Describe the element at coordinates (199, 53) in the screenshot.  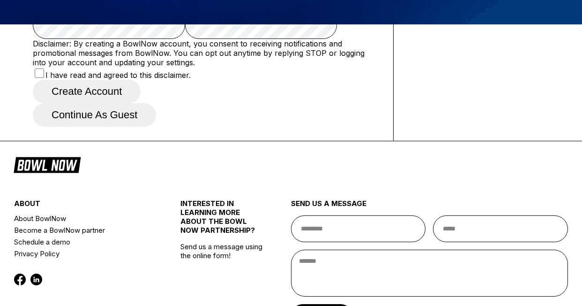
I see `label: Disclaimer: By creating a BowlNow account, you consent to receiving notifications and promotional...` at that location.